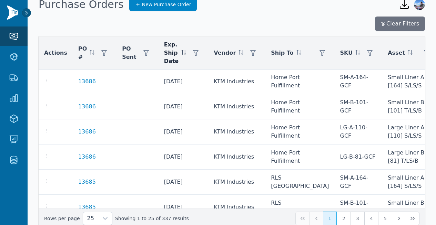 The height and width of the screenshot is (225, 436). What do you see at coordinates (358, 157) in the screenshot?
I see `td: LG-B-81-GCF` at bounding box center [358, 157].